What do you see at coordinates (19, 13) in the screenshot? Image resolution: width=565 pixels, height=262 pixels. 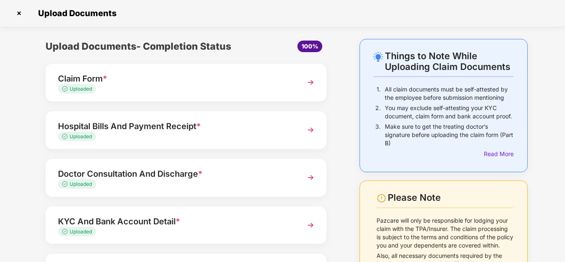 I see `img: svg+xml;base64,PHN2ZyBpZD0iQ3Jvc3MtMzJ4MzIiIHhtbG5zPSJodHRwOi8vd3d3LnczLm9yZy8yMDAwL3N2ZyIgd2lkdG...` at bounding box center [19, 13].